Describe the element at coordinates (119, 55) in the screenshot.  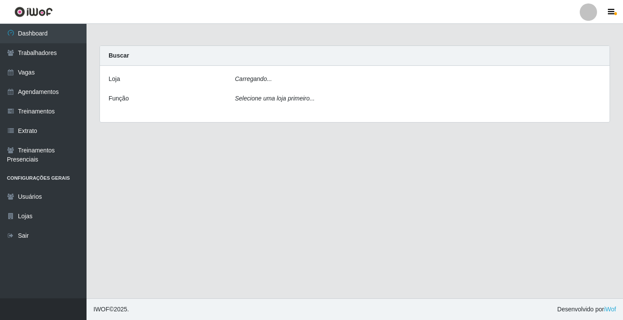
I see `strong: Buscar` at that location.